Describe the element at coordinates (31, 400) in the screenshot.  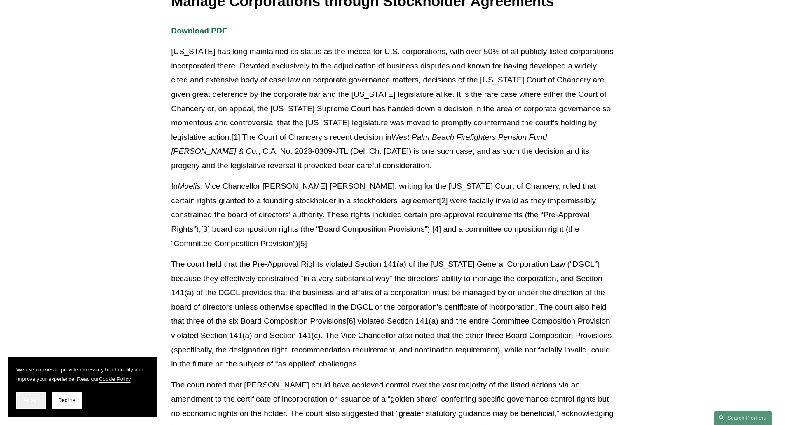
I see `span: Accept` at that location.